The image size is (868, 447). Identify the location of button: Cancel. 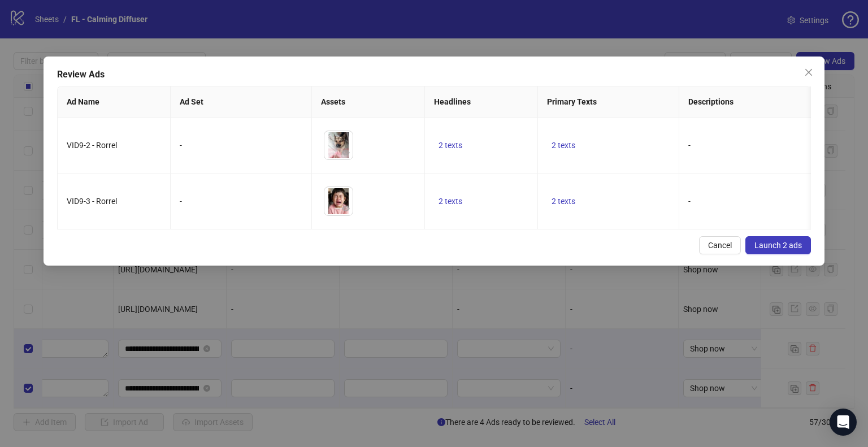
(720, 246).